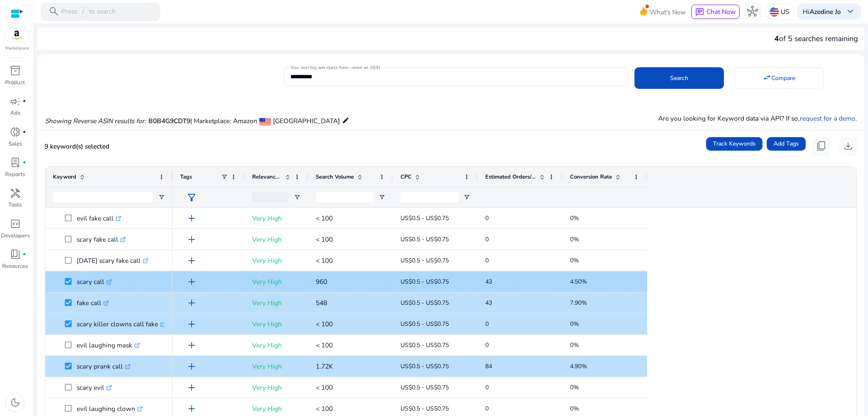 This screenshot has height=416, width=868. What do you see at coordinates (94, 387) in the screenshot?
I see `p: scary evil` at bounding box center [94, 387].